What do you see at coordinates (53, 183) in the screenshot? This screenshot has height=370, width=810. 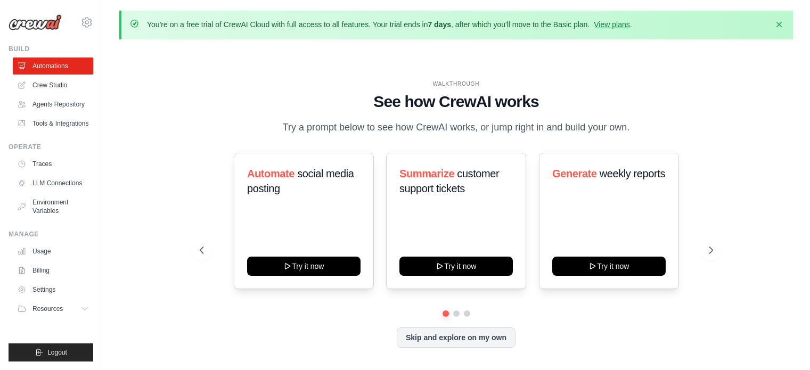 I see `a: LLM Connections` at bounding box center [53, 183].